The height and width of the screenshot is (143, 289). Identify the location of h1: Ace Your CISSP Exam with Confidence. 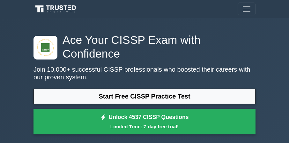
(144, 47).